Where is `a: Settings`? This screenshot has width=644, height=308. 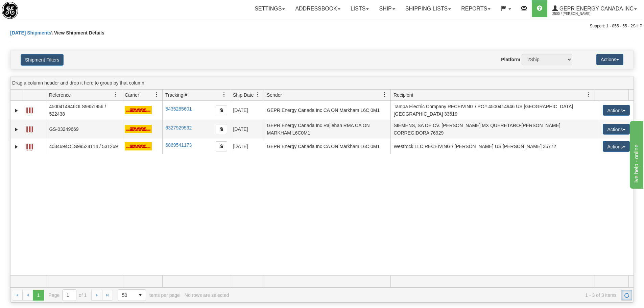 a: Settings is located at coordinates (270, 9).